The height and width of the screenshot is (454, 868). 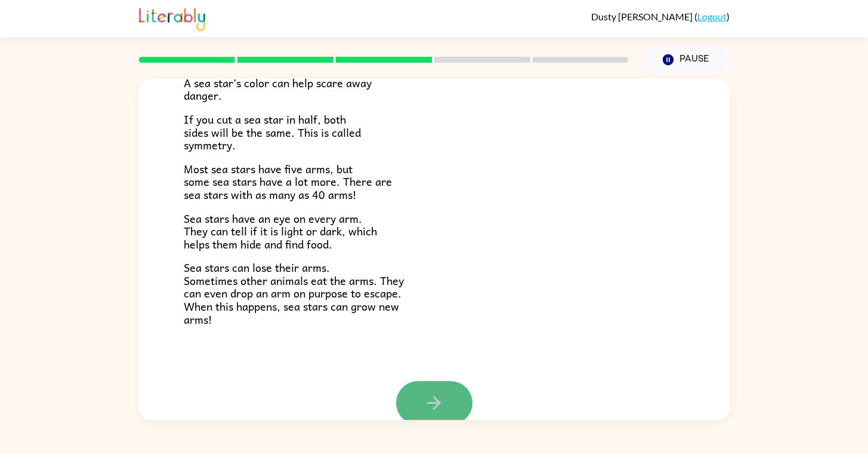 What do you see at coordinates (686, 60) in the screenshot?
I see `button: Pause` at bounding box center [686, 60].